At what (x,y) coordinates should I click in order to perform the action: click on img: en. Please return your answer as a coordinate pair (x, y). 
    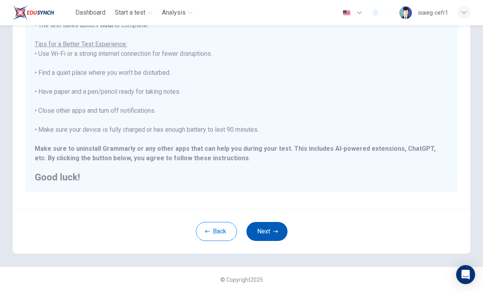
    Looking at the image, I should click on (347, 13).